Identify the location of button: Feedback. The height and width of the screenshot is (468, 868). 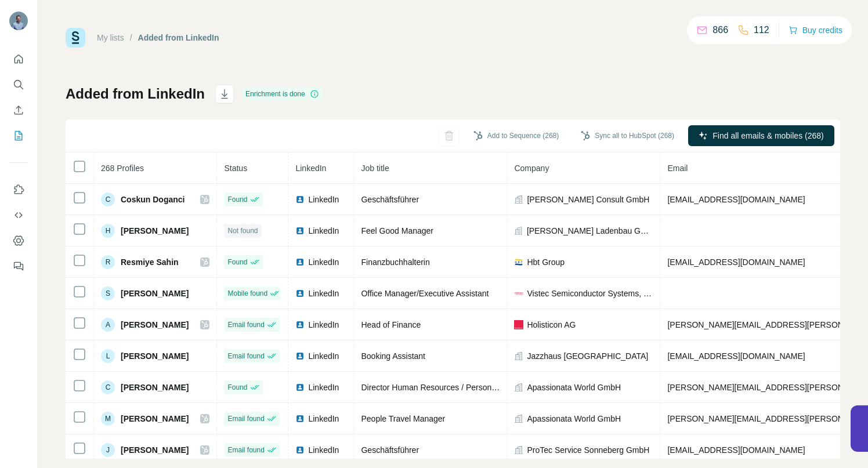
(19, 267).